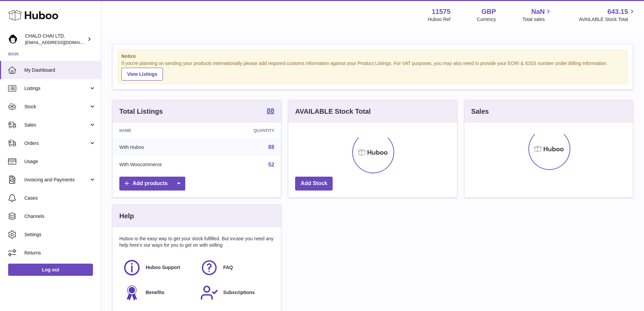 Image resolution: width=644 pixels, height=311 pixels. What do you see at coordinates (60, 253) in the screenshot?
I see `span: Returns` at bounding box center [60, 253].